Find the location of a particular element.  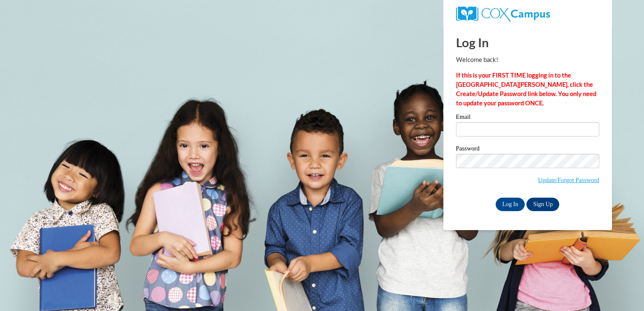

img: COX Campus is located at coordinates (503, 14).